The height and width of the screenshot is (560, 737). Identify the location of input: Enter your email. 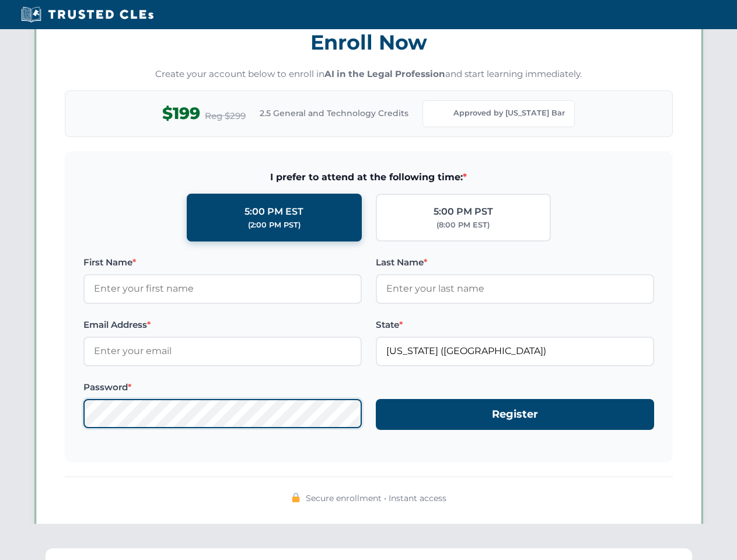
(222, 351).